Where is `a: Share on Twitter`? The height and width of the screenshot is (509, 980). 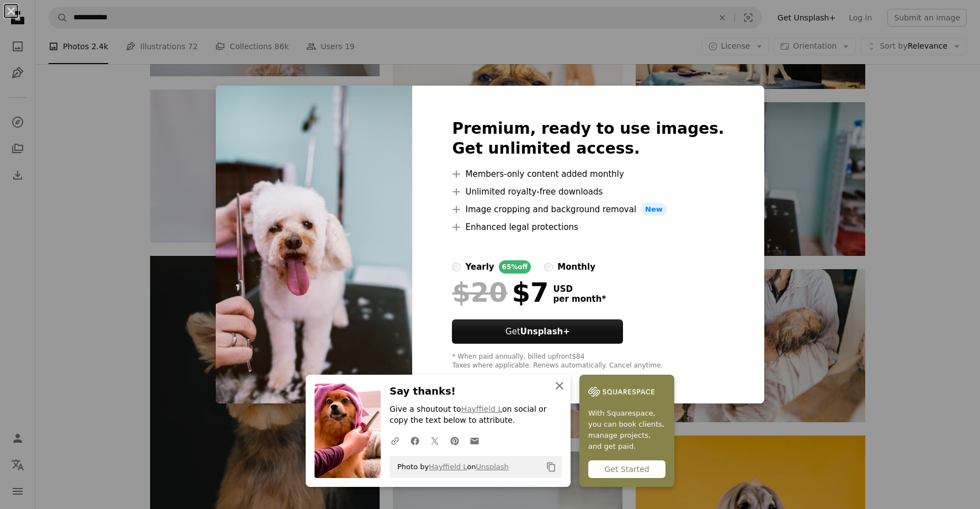
a: Share on Twitter is located at coordinates (435, 440).